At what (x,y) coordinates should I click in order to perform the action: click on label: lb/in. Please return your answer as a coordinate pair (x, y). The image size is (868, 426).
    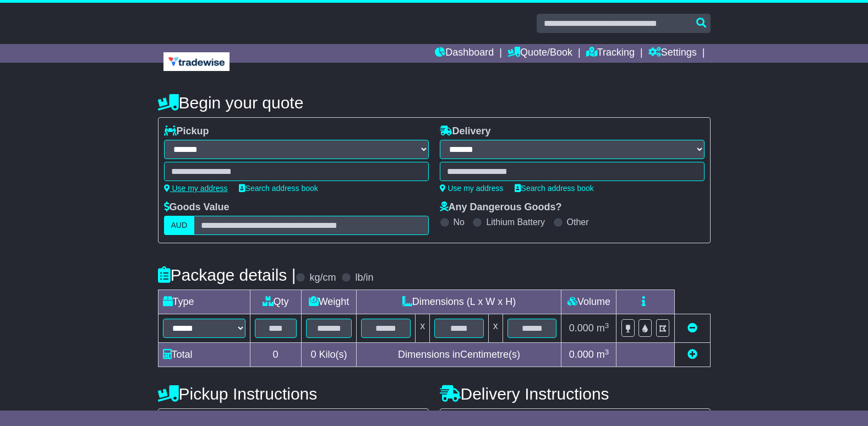
    Looking at the image, I should click on (364, 278).